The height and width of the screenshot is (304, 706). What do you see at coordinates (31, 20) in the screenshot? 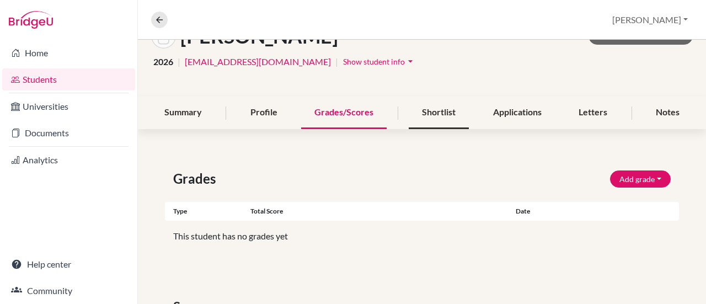
I see `img: Bridge-U` at bounding box center [31, 20].